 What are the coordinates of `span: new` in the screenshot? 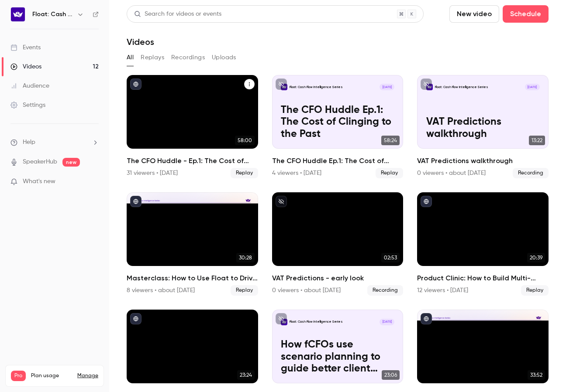 It's located at (71, 163).